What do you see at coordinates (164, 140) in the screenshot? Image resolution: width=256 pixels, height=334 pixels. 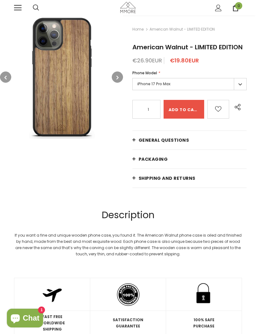 I see `span: General Questions` at bounding box center [164, 140].